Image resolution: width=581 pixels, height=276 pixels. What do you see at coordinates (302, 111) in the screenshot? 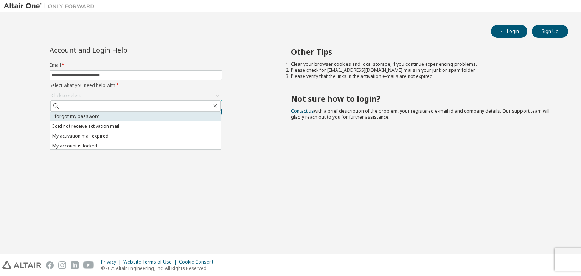
I see `a: Contact us` at bounding box center [302, 111].